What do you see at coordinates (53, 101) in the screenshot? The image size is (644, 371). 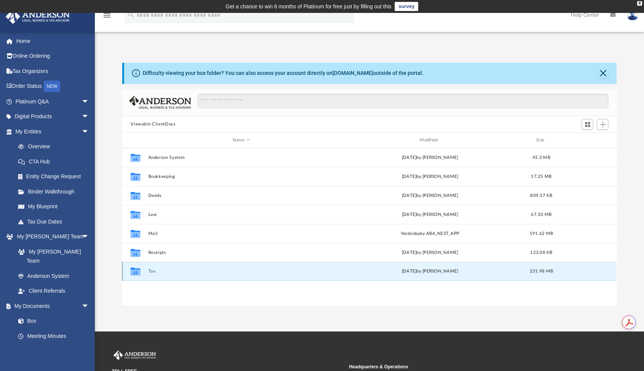 I see `a: Platinum Q&Aarrow_drop_down` at bounding box center [53, 101].